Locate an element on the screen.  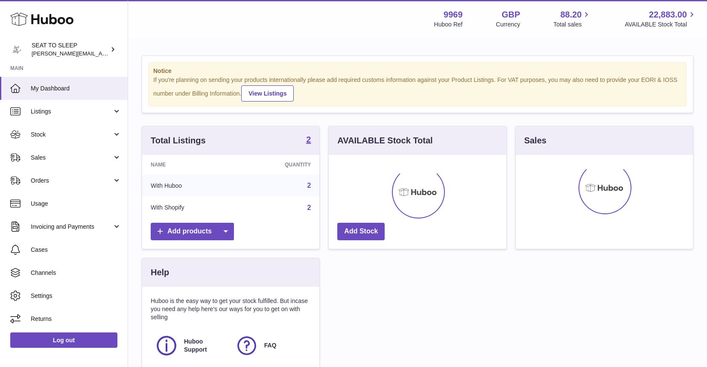
span: Cases is located at coordinates (76, 250).